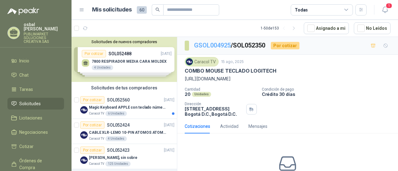 The image size is (398, 171). Describe the element at coordinates (36, 61) in the screenshot. I see `a: Inicio` at that location.